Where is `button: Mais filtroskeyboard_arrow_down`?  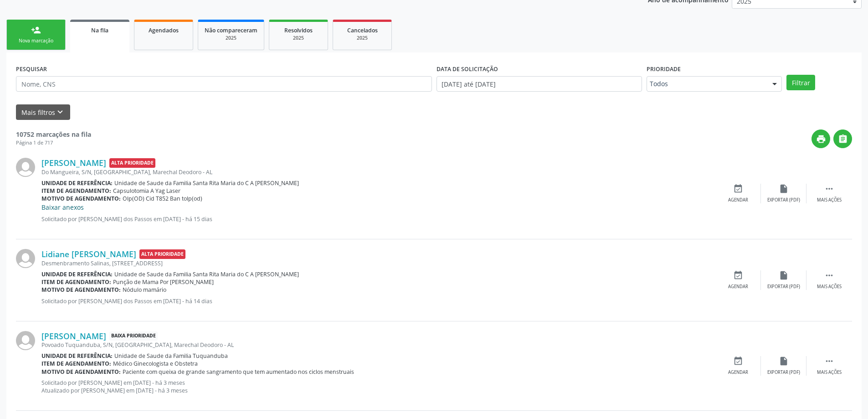 button: Mais filtroskeyboard_arrow_down is located at coordinates (43, 112).